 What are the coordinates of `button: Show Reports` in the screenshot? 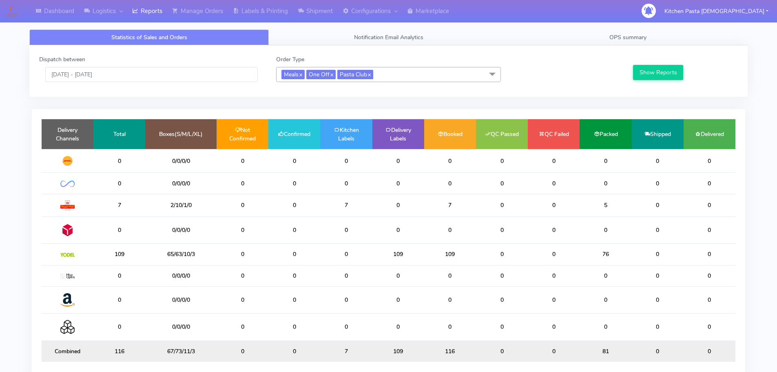 It's located at (658, 72).